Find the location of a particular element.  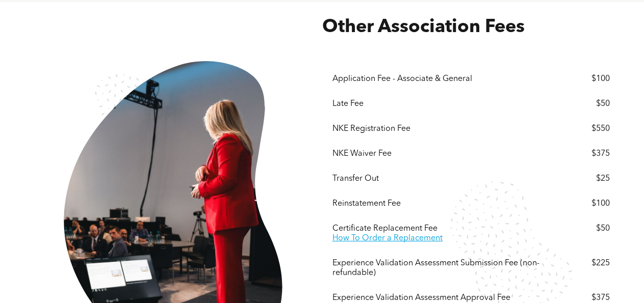

div: Certificate Replacement Fee is located at coordinates (442, 228).